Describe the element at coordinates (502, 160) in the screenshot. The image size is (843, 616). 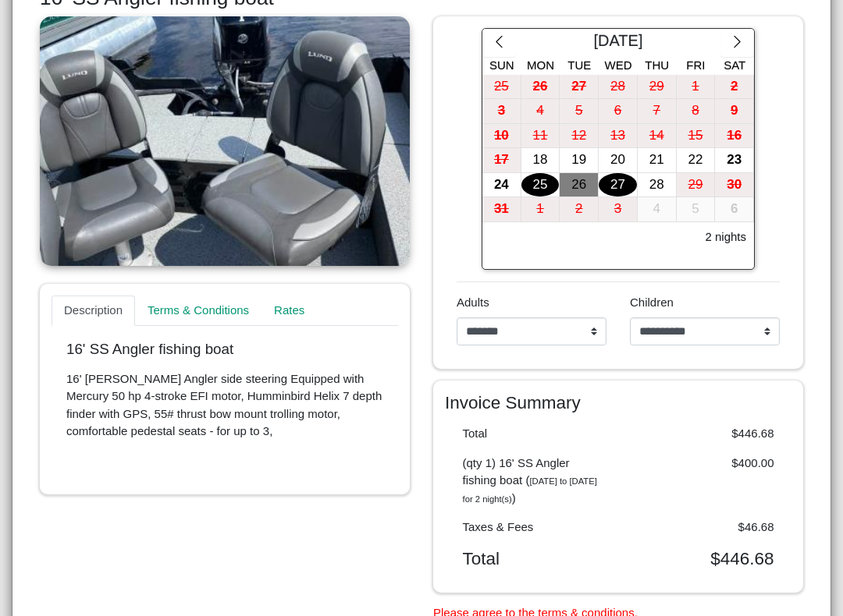
I see `button: 17` at that location.